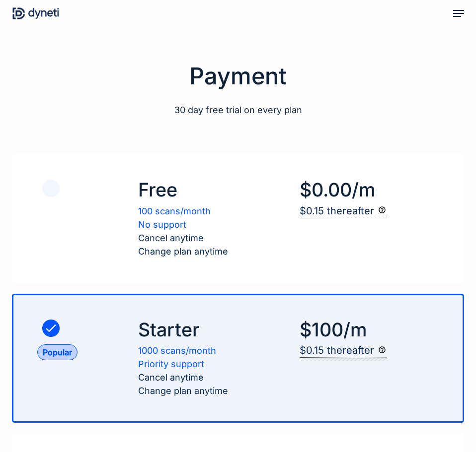  What do you see at coordinates (369, 190) in the screenshot?
I see `a: $0.00/m` at bounding box center [369, 190].